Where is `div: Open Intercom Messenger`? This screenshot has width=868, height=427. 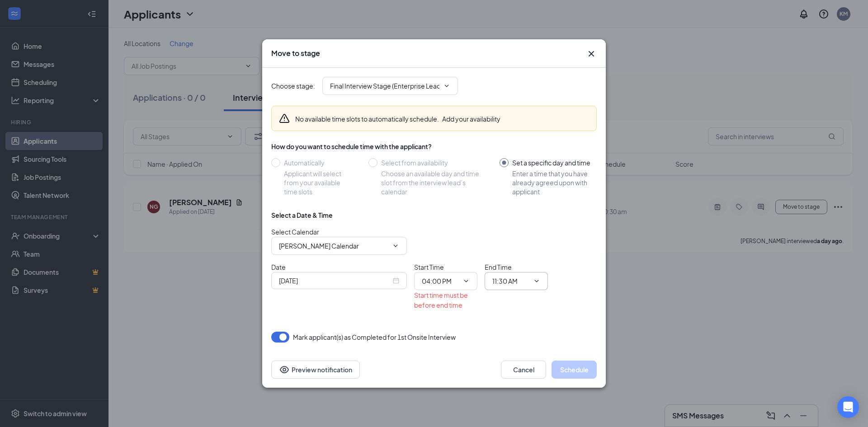
div: Open Intercom Messenger is located at coordinates (848, 407).